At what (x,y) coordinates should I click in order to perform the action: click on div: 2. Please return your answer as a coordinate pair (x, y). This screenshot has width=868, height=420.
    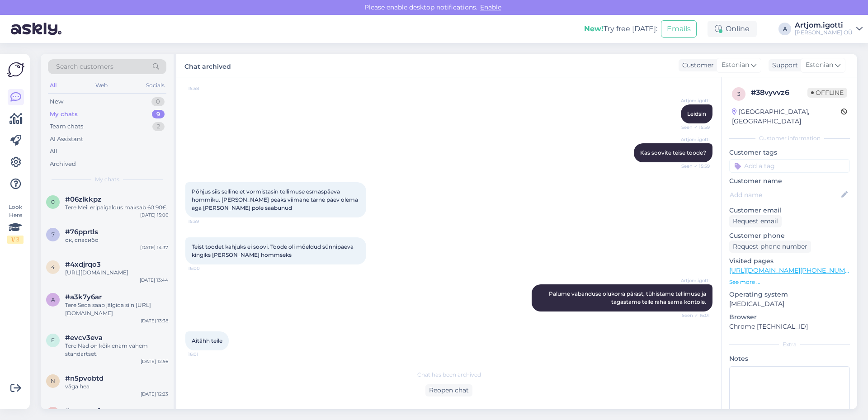
    Looking at the image, I should click on (158, 127).